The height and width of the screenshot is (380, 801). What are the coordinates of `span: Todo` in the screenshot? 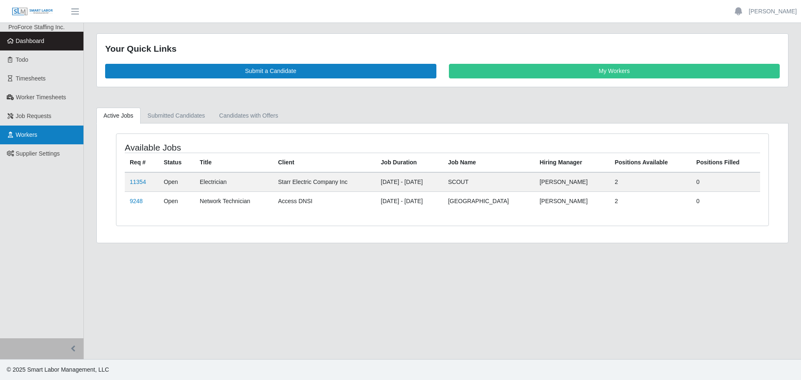 It's located at (22, 60).